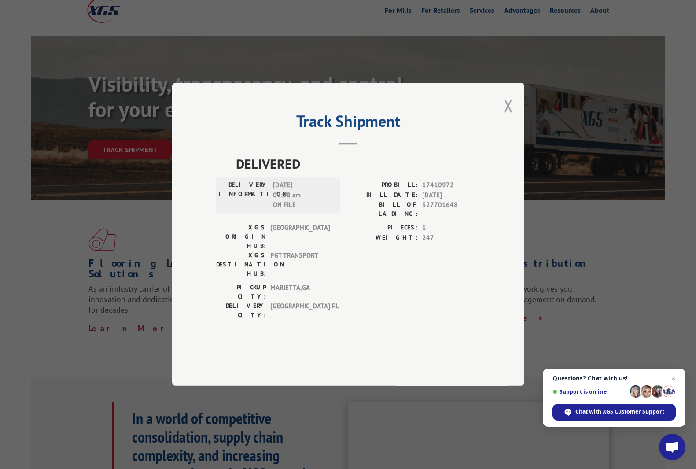 The height and width of the screenshot is (469, 696). Describe the element at coordinates (383, 195) in the screenshot. I see `label: BILL DATE:` at that location.